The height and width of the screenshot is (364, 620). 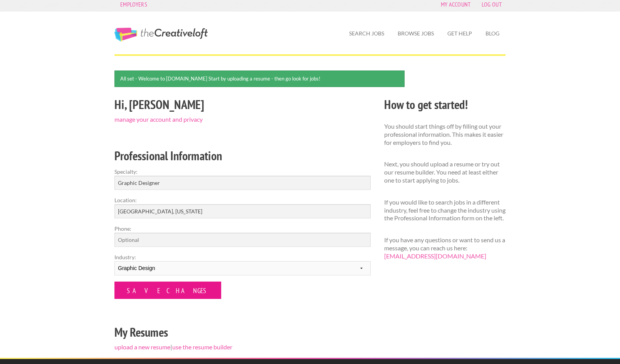 What do you see at coordinates (242, 211) in the screenshot?
I see `input: e.g. New York, NY` at bounding box center [242, 211].